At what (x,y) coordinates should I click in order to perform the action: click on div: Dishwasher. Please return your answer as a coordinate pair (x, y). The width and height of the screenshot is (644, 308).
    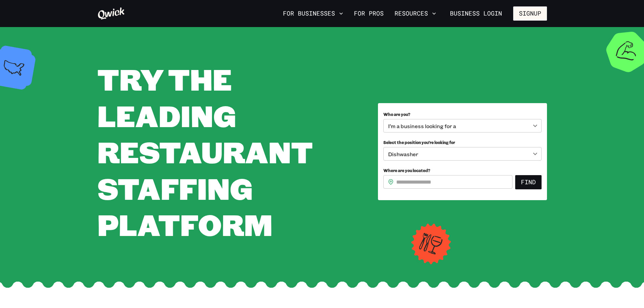
    Looking at the image, I should click on (463, 154).